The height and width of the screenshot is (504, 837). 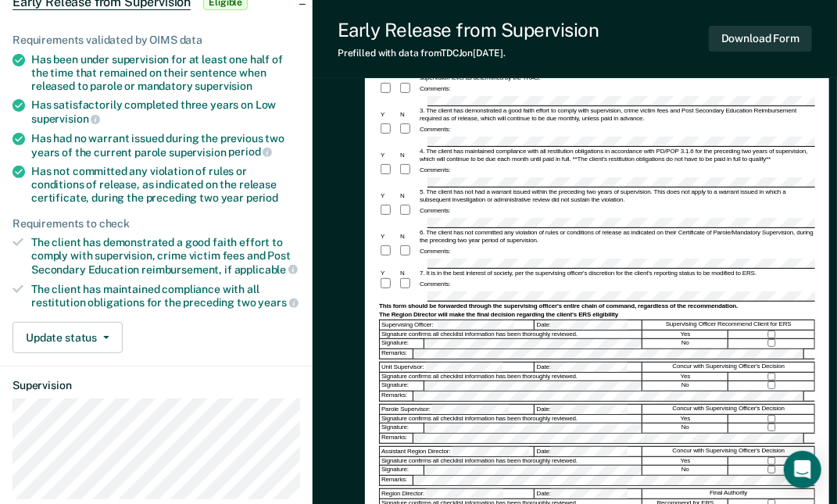 I want to click on div: 5. The client has not had a warrant issued within the preceding two years of supervision. This do..., so click(x=616, y=196).